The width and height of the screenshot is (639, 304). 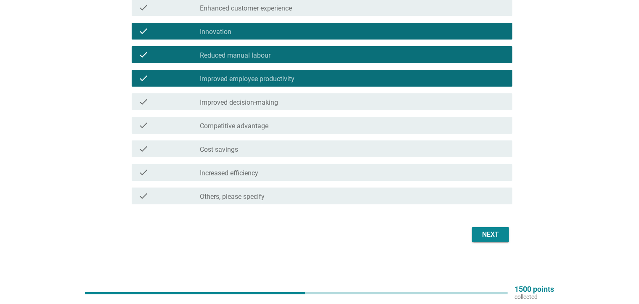 What do you see at coordinates (534, 289) in the screenshot?
I see `p: 1500 points` at bounding box center [534, 289].